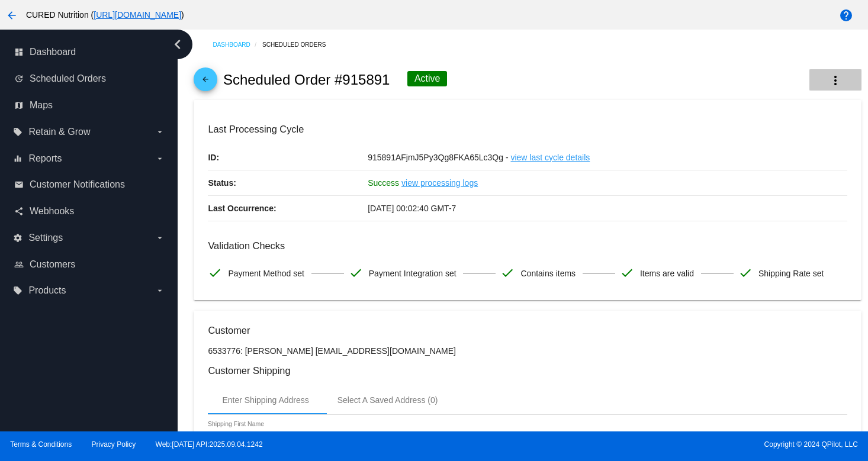 The image size is (868, 461). I want to click on span: CURED Nutrition ( ), so click(105, 15).